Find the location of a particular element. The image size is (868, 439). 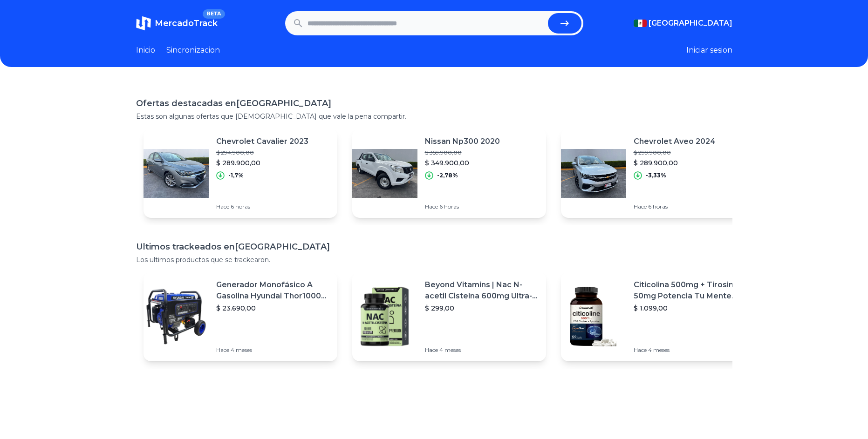

p: $ 23.690,00 is located at coordinates (273, 308).